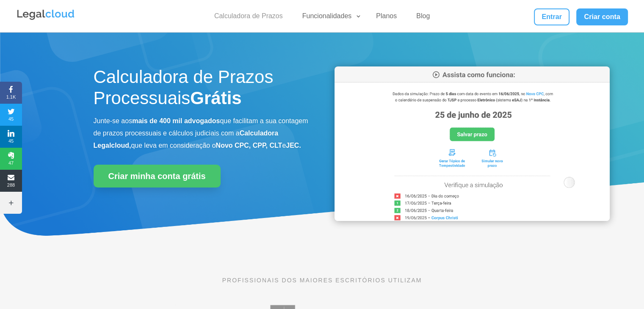 This screenshot has width=644, height=309. I want to click on a: Calculadora de Prazos, so click(248, 18).